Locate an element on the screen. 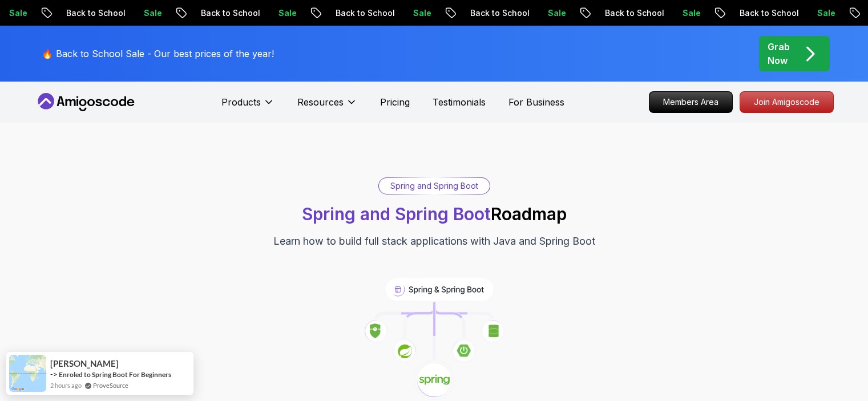 The width and height of the screenshot is (868, 401). span: Spring and Spring Boot is located at coordinates (396, 214).